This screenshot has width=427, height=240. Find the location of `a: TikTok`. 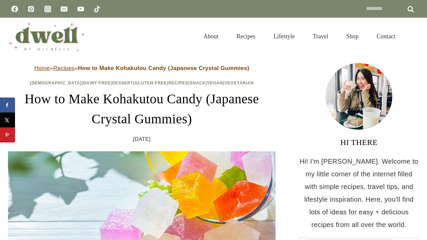

a: TikTok is located at coordinates (97, 9).